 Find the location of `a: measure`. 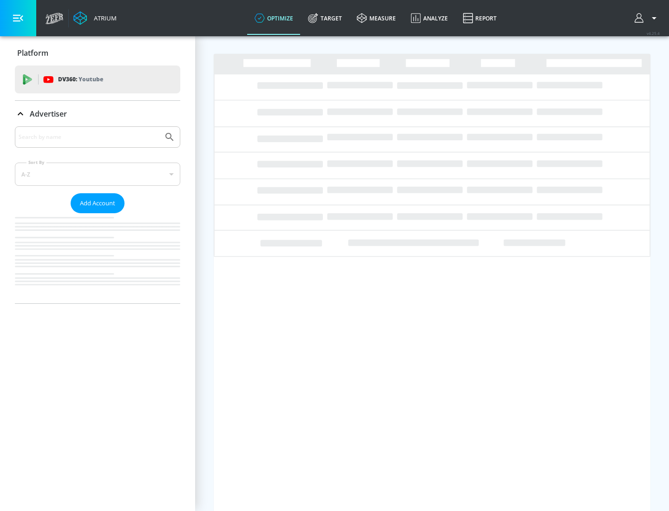

a: measure is located at coordinates (376, 18).